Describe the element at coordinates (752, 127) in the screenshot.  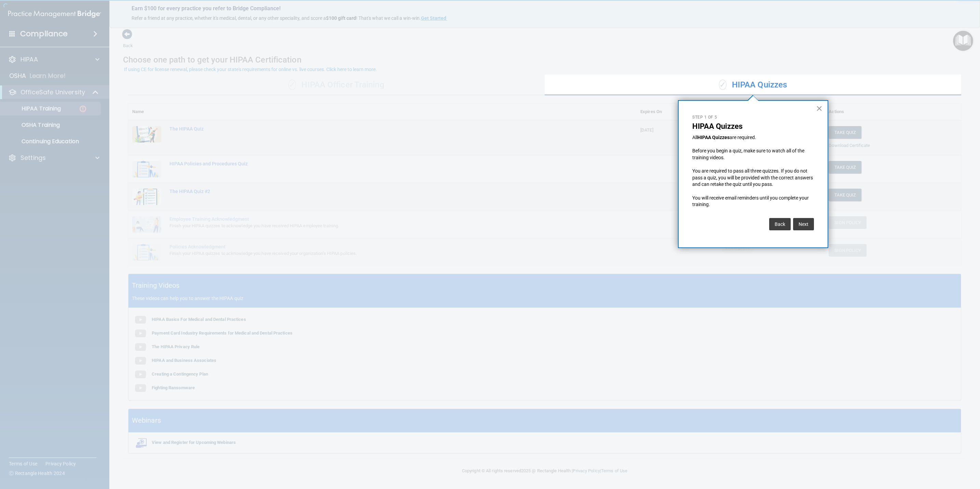
I see `p: HIPAA Quizzes` at that location.